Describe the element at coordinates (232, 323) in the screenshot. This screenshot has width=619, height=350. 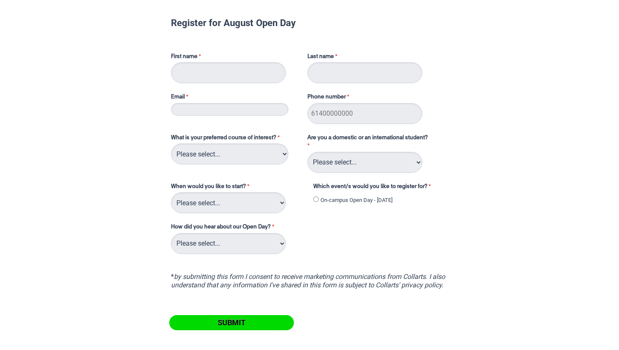
I see `input: Submit` at that location.